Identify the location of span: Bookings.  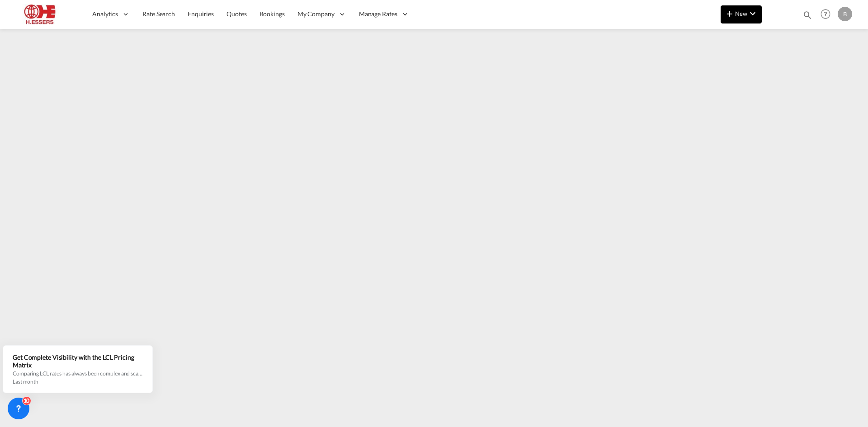
(272, 14).